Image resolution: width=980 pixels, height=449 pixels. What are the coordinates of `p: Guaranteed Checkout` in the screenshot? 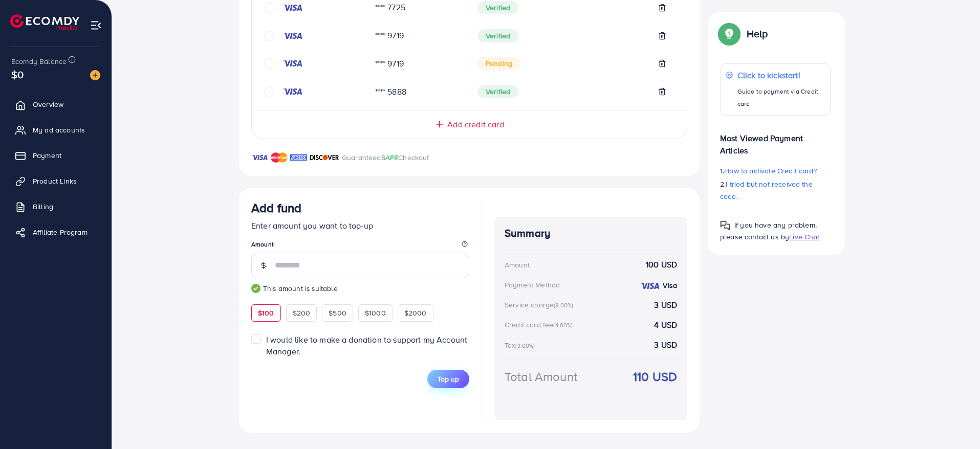 It's located at (386, 157).